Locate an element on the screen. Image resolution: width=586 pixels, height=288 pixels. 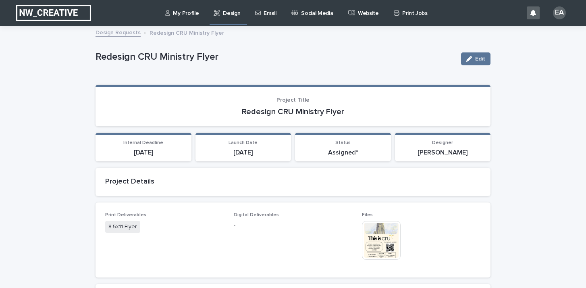
span: Project Title is located at coordinates (293, 100).